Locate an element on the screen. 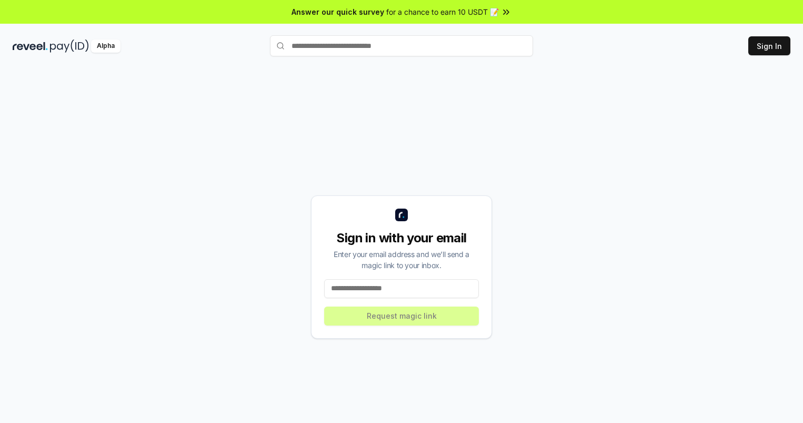 This screenshot has width=803, height=423. div: Sign in with your email is located at coordinates (401, 238).